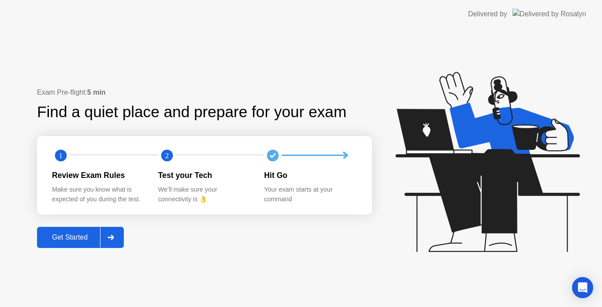 The width and height of the screenshot is (602, 307). Describe the element at coordinates (204, 93) in the screenshot. I see `div: Exam Pre-flight:` at that location.